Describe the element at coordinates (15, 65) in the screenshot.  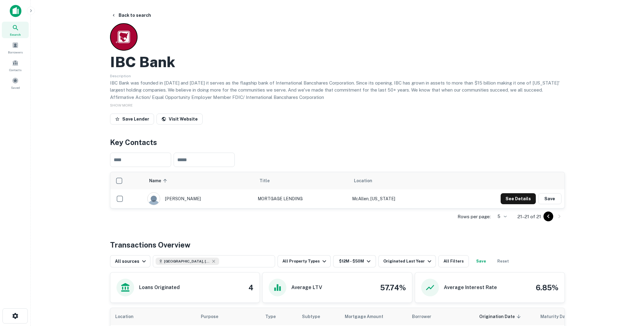
I see `a: Contacts` at that location.